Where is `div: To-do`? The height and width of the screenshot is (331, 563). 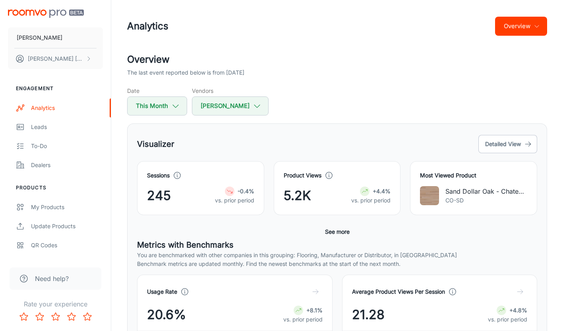
div: To-do is located at coordinates (67, 146).